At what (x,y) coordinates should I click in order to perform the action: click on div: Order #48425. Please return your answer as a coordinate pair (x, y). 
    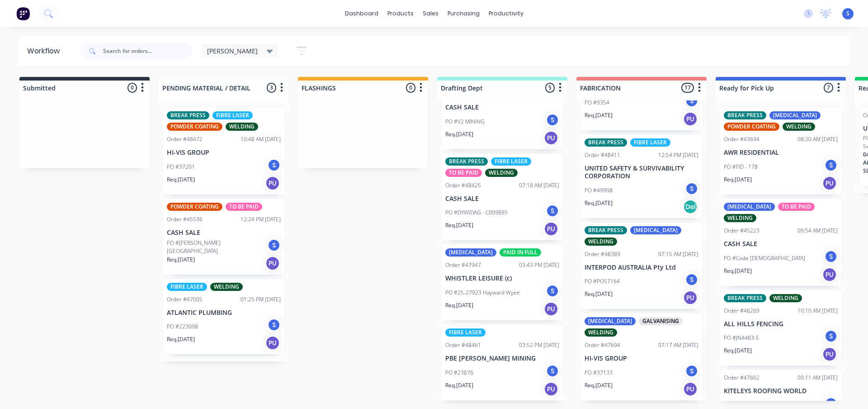
    Looking at the image, I should click on (463, 185).